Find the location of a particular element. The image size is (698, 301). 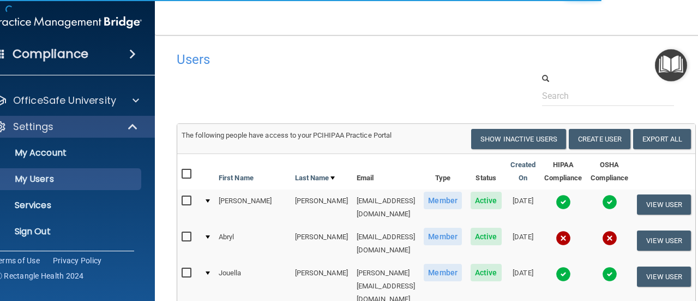

h4: Users is located at coordinates (325, 59).